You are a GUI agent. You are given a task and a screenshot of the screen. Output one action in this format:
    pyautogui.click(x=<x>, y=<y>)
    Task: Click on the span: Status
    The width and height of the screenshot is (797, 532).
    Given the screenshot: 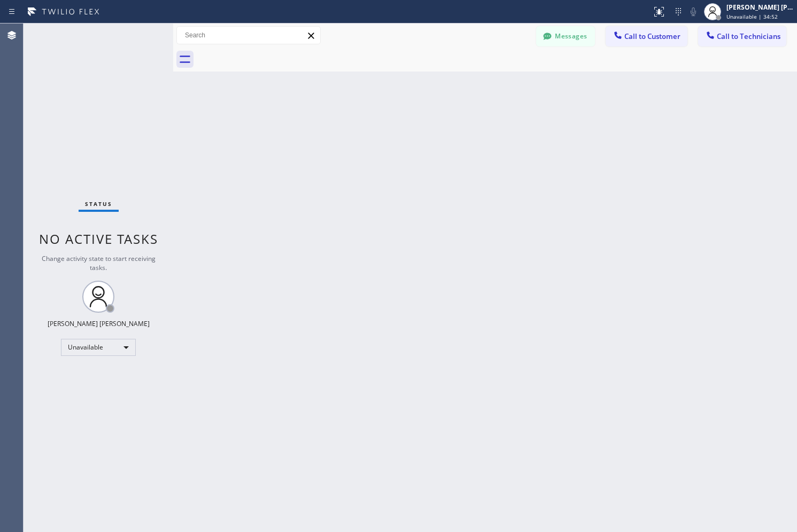 What is the action you would take?
    pyautogui.click(x=98, y=204)
    